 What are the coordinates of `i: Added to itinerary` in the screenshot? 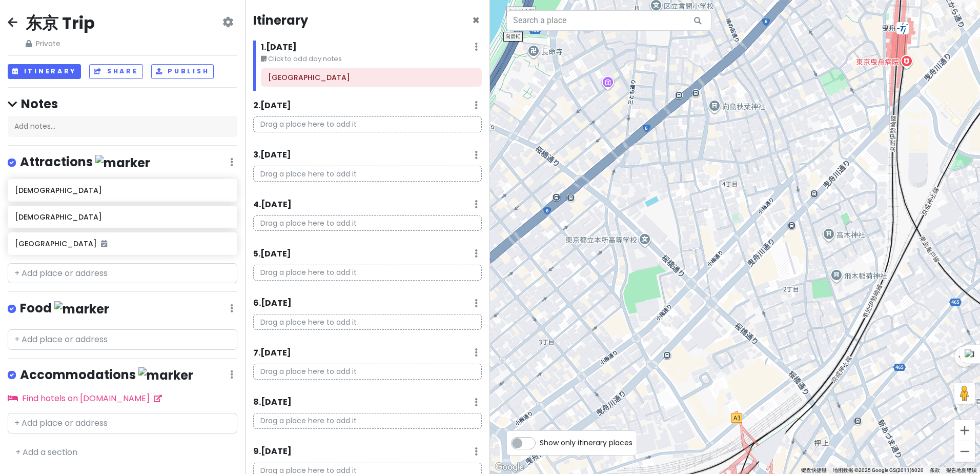 It's located at (104, 244).